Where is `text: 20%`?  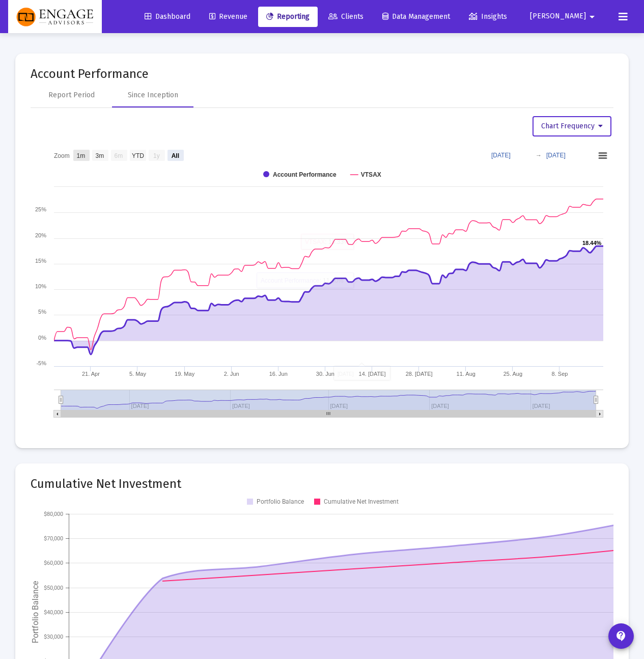
text: 20% is located at coordinates (41, 235).